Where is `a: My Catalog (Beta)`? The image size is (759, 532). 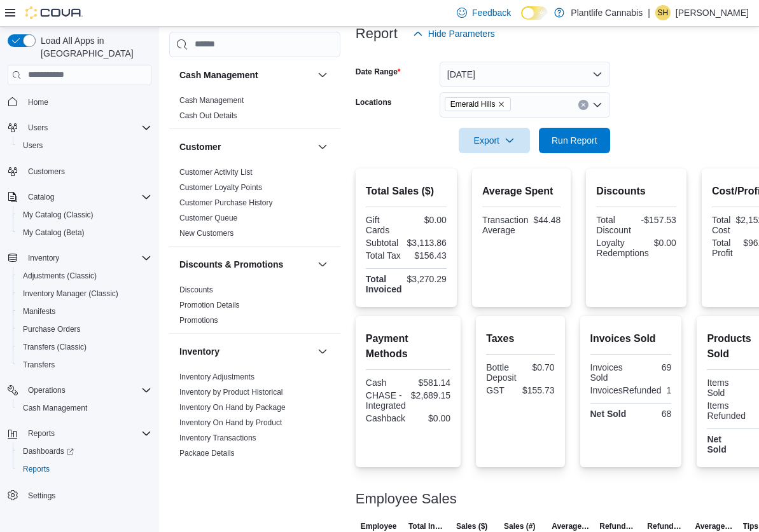
a: My Catalog (Beta) is located at coordinates (53, 232).